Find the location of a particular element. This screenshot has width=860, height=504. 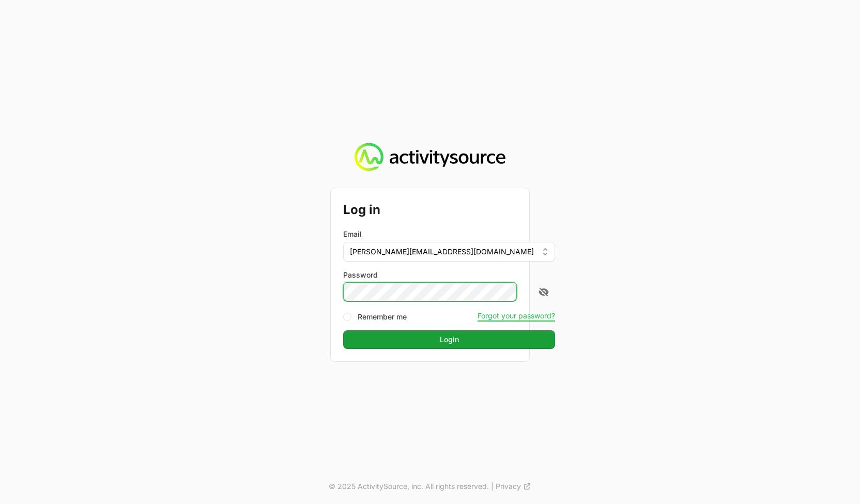

label: Email is located at coordinates (352, 234).